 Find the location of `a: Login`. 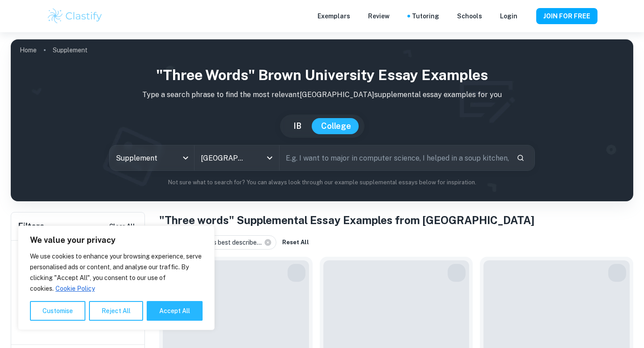

a: Login is located at coordinates (509, 16).